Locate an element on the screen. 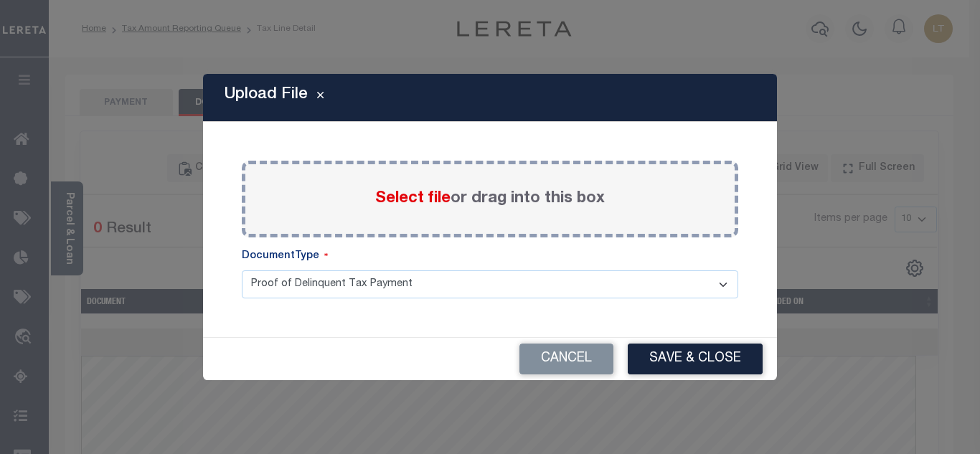 The image size is (980, 454). label: DocumentType is located at coordinates (285, 257).